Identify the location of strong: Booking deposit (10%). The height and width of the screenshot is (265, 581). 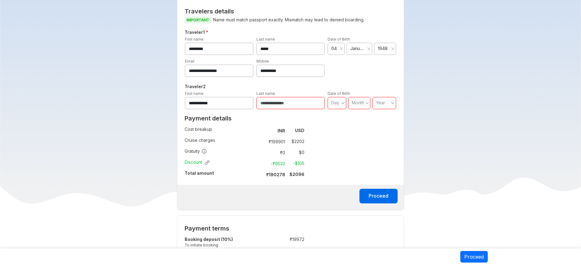
(209, 240).